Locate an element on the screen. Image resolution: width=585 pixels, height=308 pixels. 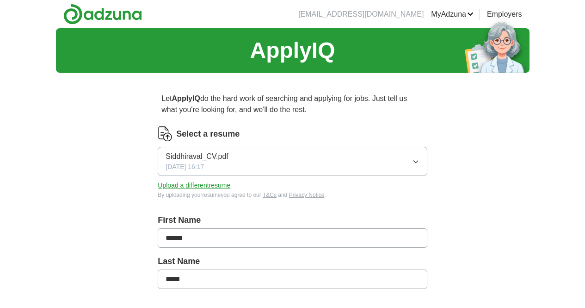
p: Let do the hard work of searching and applying for jobs. Just tell us what you're looking for, an... is located at coordinates (292, 104).